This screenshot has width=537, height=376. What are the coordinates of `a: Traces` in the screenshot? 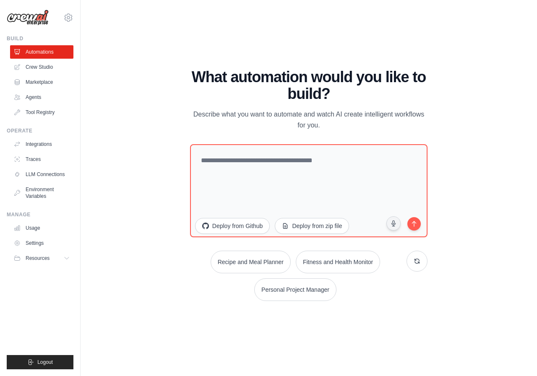 It's located at (42, 159).